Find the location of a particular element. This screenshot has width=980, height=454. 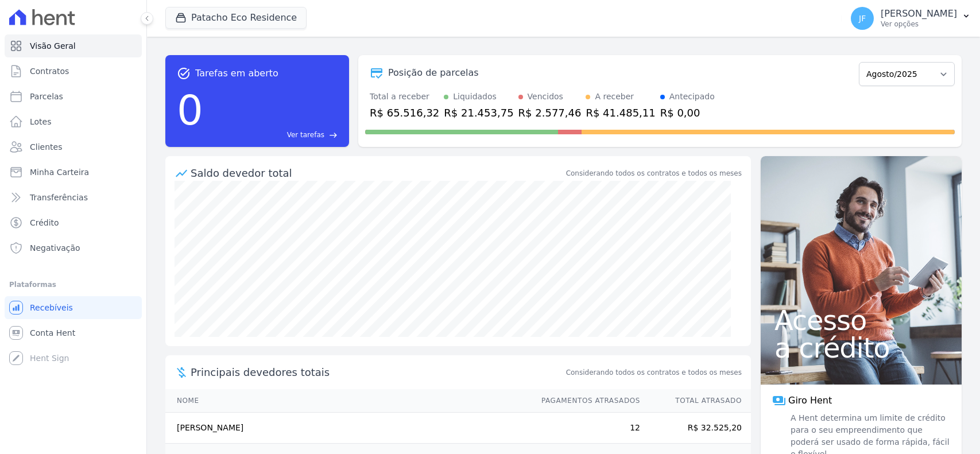

th: Pagamentos Atrasados is located at coordinates (586, 400).